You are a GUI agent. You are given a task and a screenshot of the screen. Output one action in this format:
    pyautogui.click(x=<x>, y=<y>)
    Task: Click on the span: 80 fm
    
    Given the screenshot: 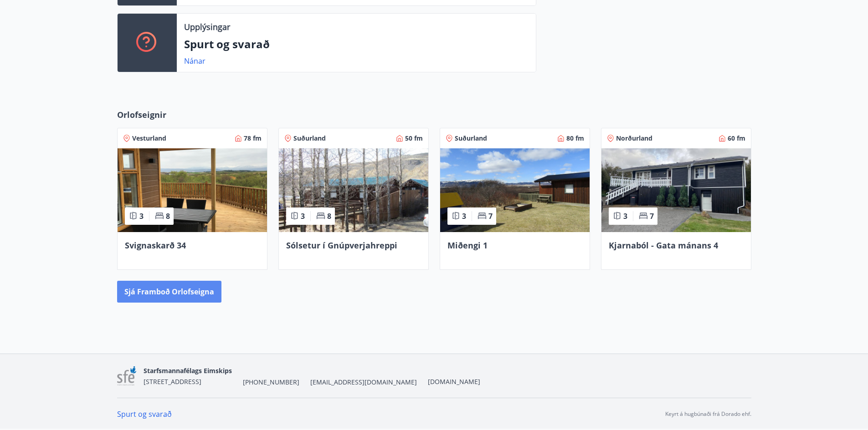 What is the action you would take?
    pyautogui.click(x=575, y=139)
    